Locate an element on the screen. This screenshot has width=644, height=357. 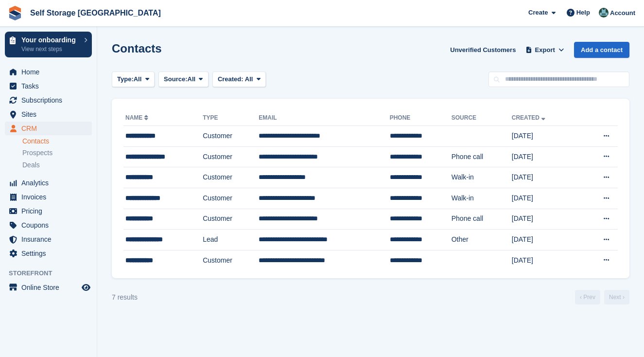
span: Export is located at coordinates (545, 50).